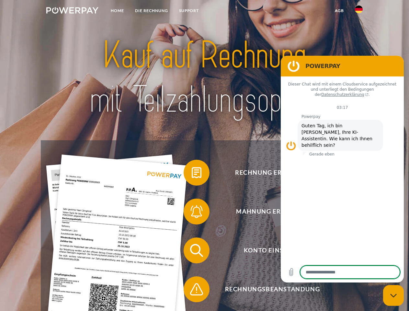 The height and width of the screenshot is (311, 409). I want to click on p: Powerpay, so click(72, 61).